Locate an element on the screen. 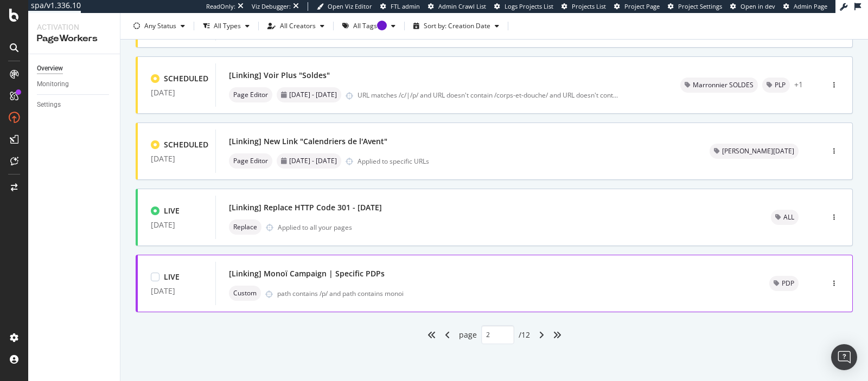  div: Sort by: Creation Date is located at coordinates (457, 26).